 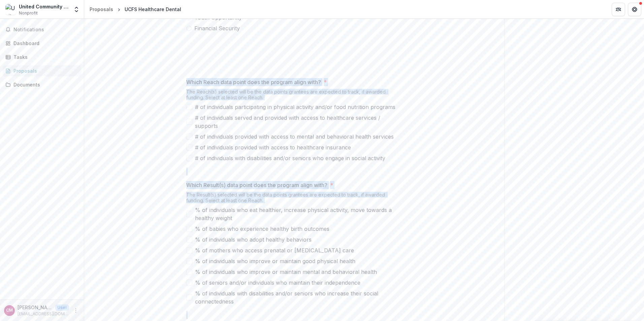 What do you see at coordinates (294, 96) in the screenshot?
I see `div: The Reach(s) selected will be the data points grantees are expected to track, if awarded funding....` at bounding box center [294, 96].